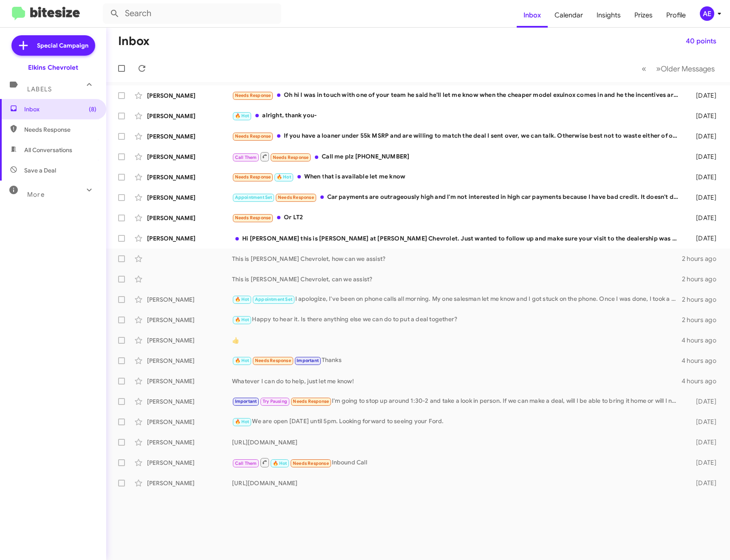  I want to click on a: Calendar, so click(569, 15).